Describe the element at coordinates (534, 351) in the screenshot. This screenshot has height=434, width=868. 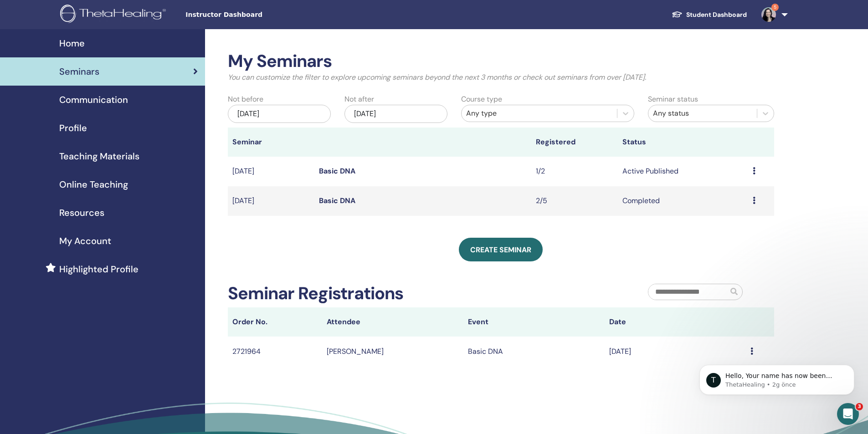
I see `td: Basic DNA` at that location.